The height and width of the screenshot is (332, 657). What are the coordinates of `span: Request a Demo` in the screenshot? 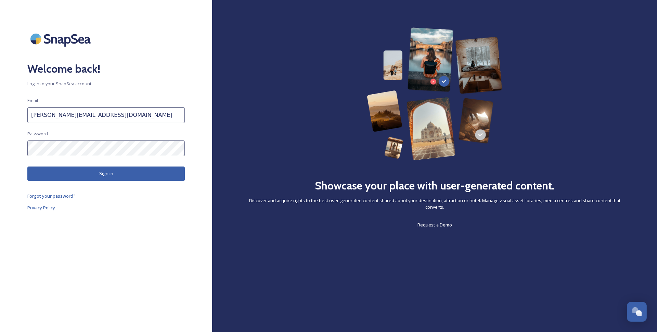 It's located at (435, 224).